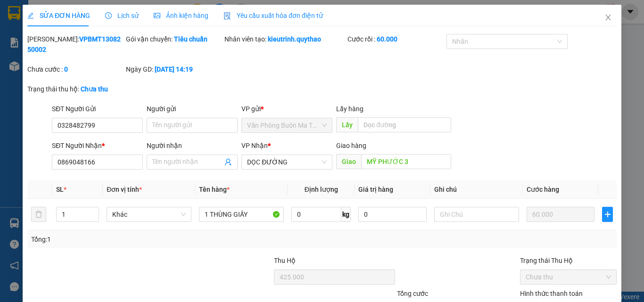 The image size is (644, 302). What do you see at coordinates (395, 39) in the screenshot?
I see `div: Cước rồi :` at bounding box center [395, 39].